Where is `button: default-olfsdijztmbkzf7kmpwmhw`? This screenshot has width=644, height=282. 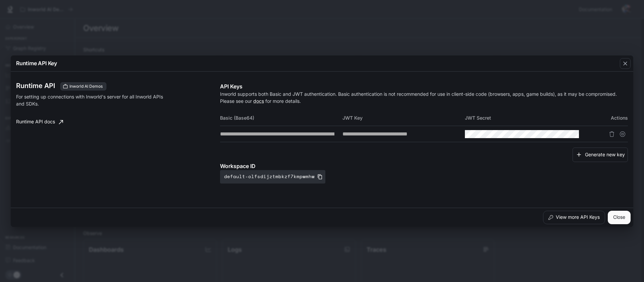 button: default-olfsdijztmbkzf7kmpwmhw is located at coordinates (273, 177).